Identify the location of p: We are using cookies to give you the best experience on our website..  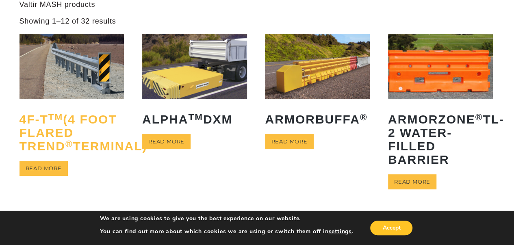
(227, 219).